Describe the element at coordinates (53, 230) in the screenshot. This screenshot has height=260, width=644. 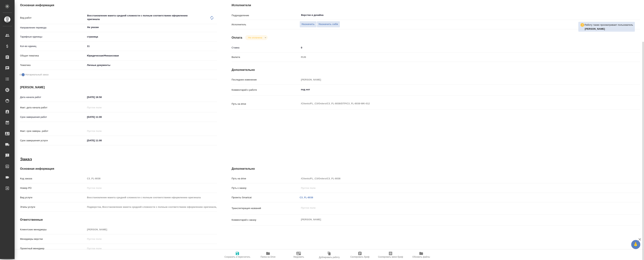
I see `p: Клиентские менеджеры` at that location.